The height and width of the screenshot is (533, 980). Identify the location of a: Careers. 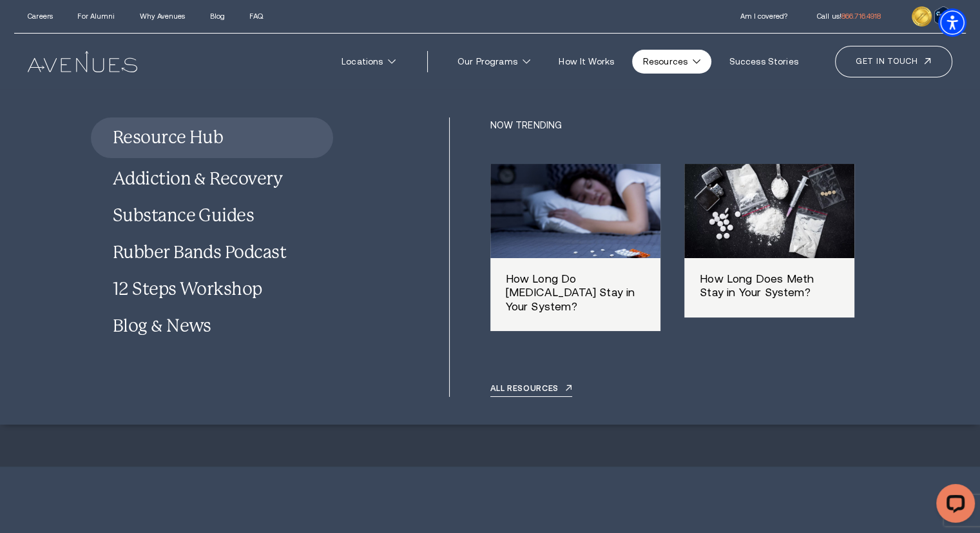
(40, 16).